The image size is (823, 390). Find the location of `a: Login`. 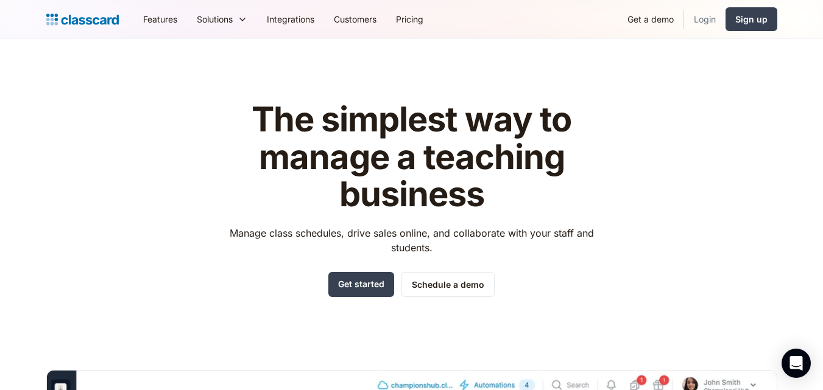

a: Login is located at coordinates (705, 19).